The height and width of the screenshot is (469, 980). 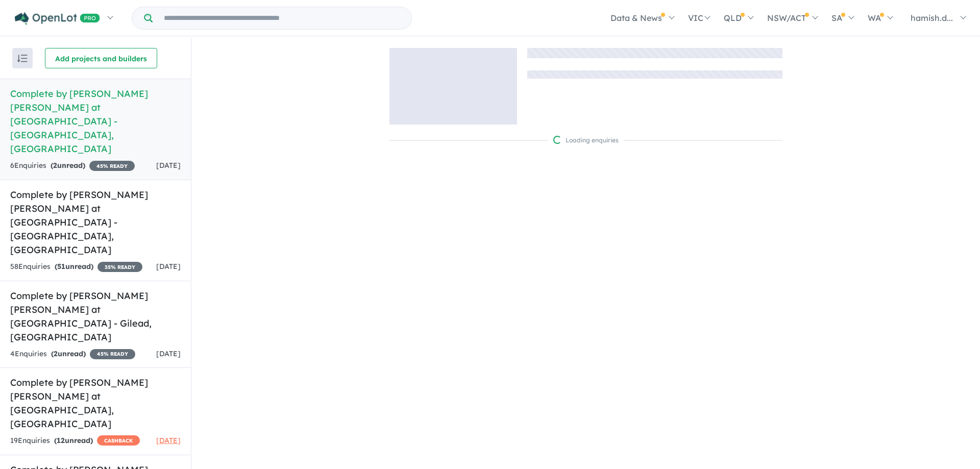 I want to click on img: Openlot PRO Logo White, so click(x=57, y=18).